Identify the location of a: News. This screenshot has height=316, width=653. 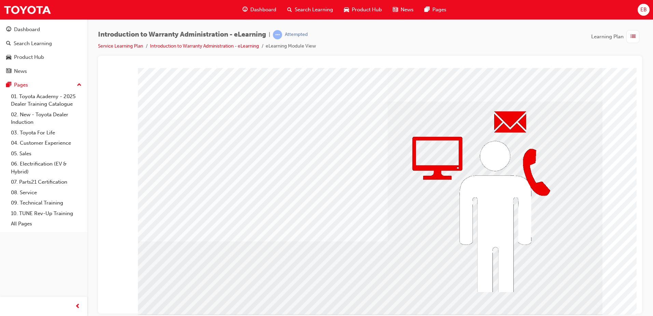
(43, 71).